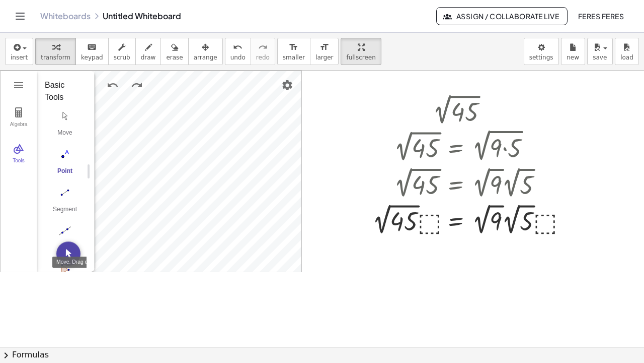 Image resolution: width=644 pixels, height=363 pixels. Describe the element at coordinates (263, 48) in the screenshot. I see `i: redo` at that location.